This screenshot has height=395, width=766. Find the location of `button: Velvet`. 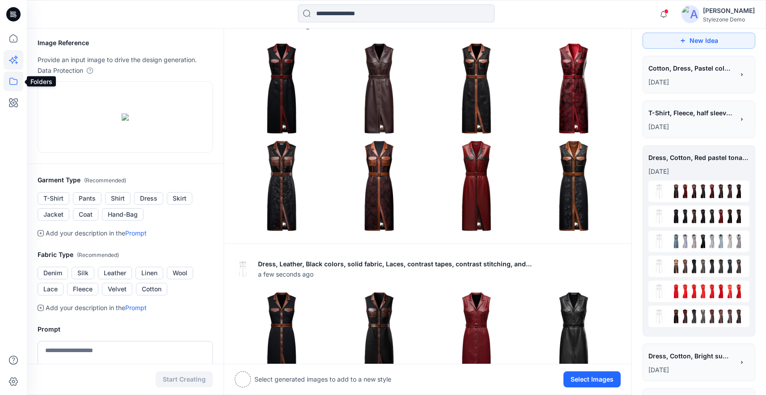

button: Velvet is located at coordinates (117, 289).